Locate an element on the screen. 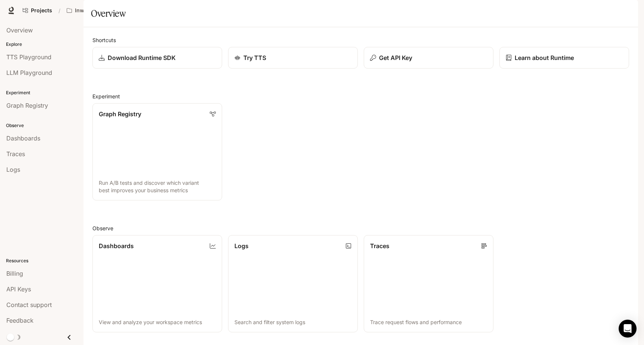 This screenshot has width=644, height=345. p: Try TTS is located at coordinates (255, 58).